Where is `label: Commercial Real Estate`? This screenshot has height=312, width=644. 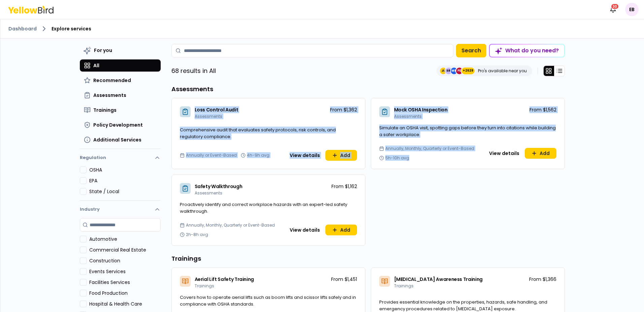 label: Commercial Real Estate is located at coordinates (125, 249).